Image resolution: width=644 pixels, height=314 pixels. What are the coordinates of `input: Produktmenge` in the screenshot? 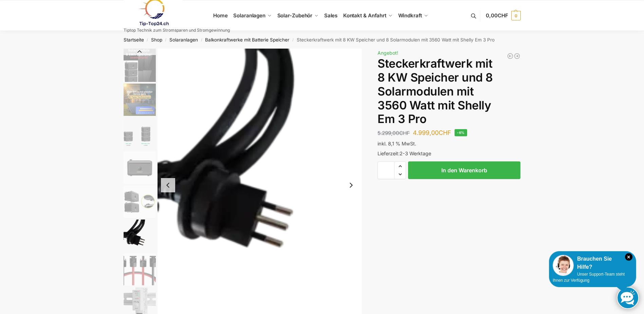 It's located at (386, 170).